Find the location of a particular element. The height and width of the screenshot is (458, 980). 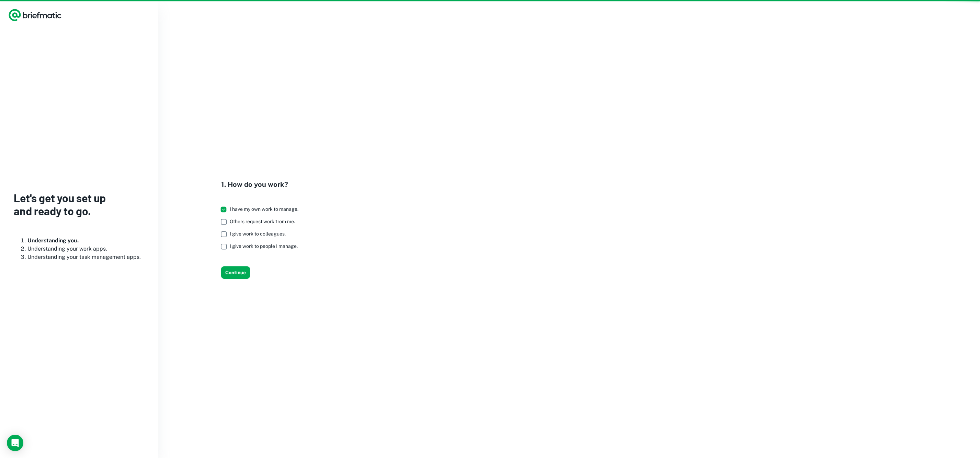

button: Continue is located at coordinates (235, 273).